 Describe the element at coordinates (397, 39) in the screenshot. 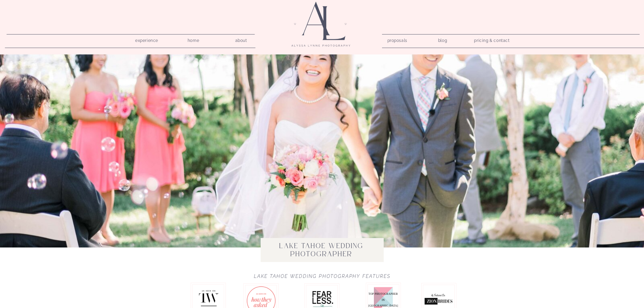

I see `a: proposals` at that location.